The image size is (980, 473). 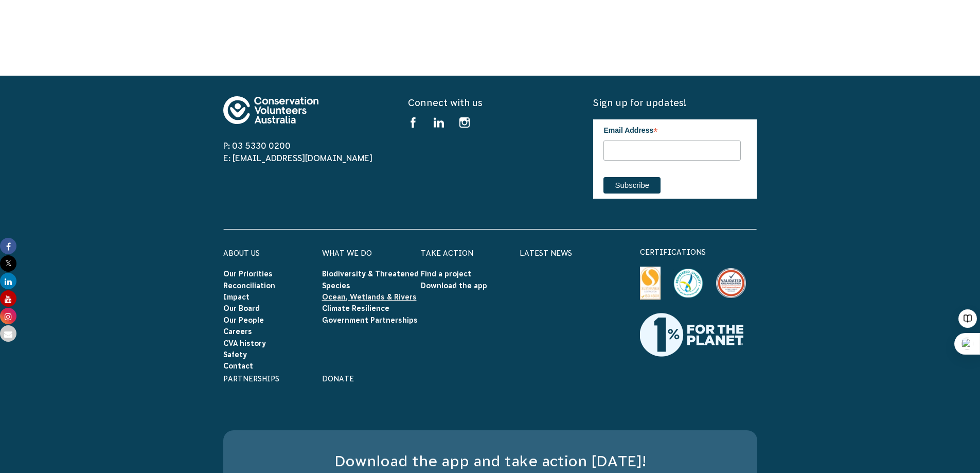 I want to click on input: Subscribe, so click(x=631, y=185).